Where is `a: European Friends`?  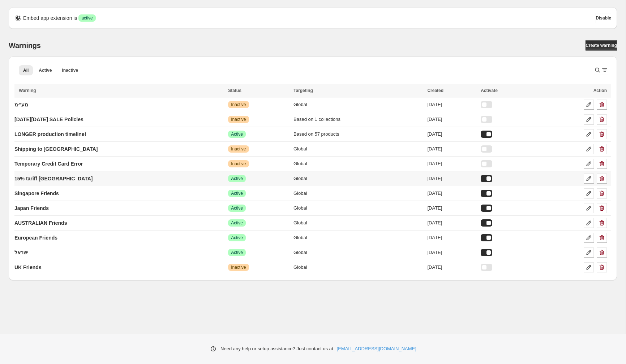 a: European Friends is located at coordinates (36, 237).